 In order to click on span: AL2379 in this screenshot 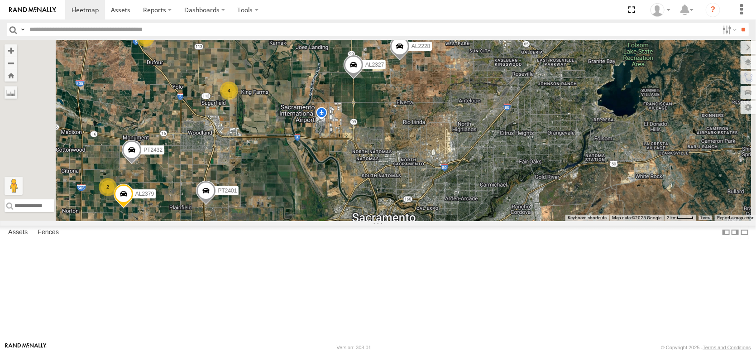, I will do `click(144, 194)`.